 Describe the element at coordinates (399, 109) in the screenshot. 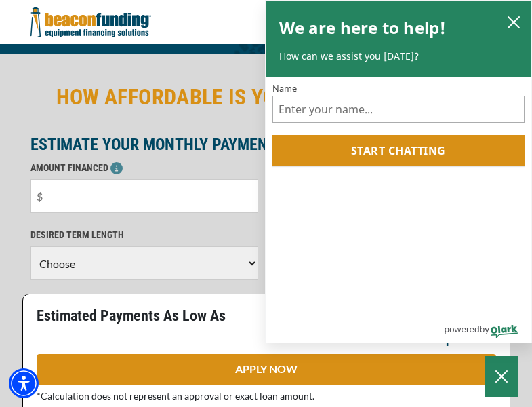

I see `input: Name` at that location.